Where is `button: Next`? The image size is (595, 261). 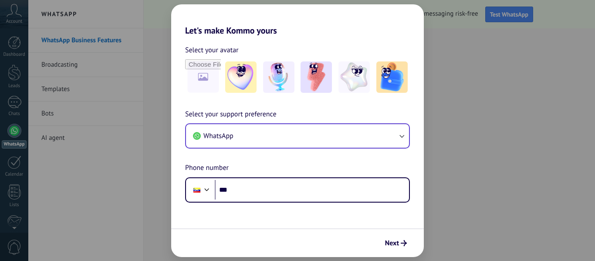 button: Next is located at coordinates (396, 243).